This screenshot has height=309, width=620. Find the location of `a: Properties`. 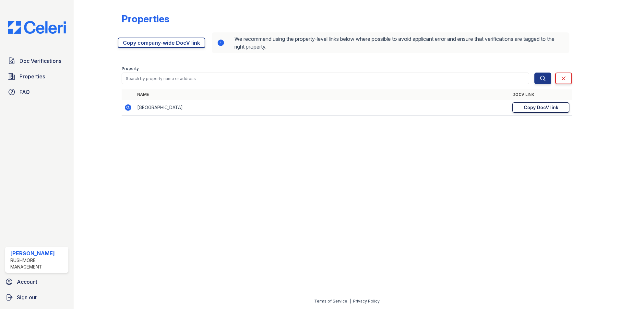

a: Properties is located at coordinates (37, 77).